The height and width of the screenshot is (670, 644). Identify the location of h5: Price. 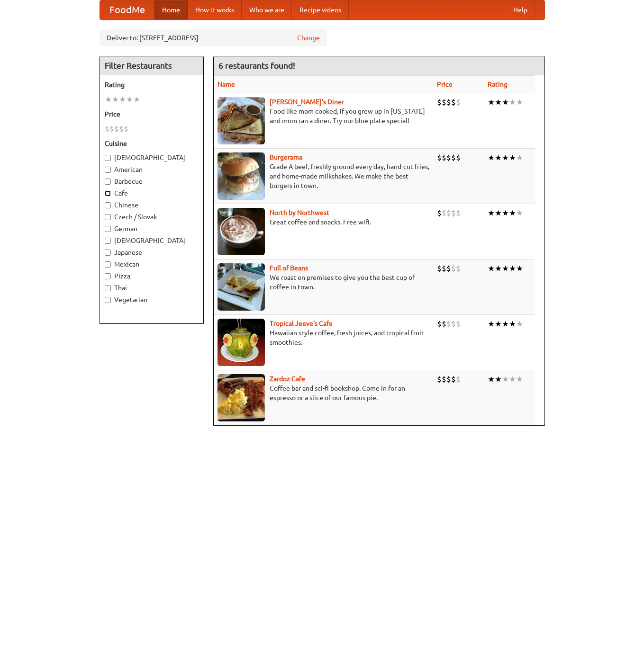
(151, 114).